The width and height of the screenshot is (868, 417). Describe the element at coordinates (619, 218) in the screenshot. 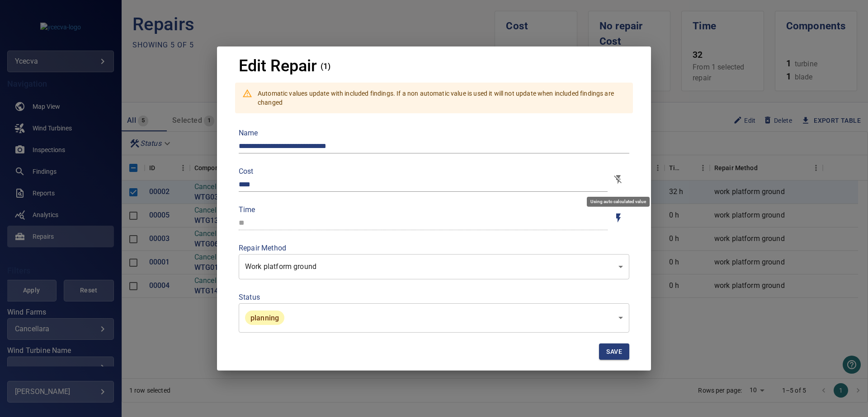

I see `button: Toggle auto/manual time` at that location.